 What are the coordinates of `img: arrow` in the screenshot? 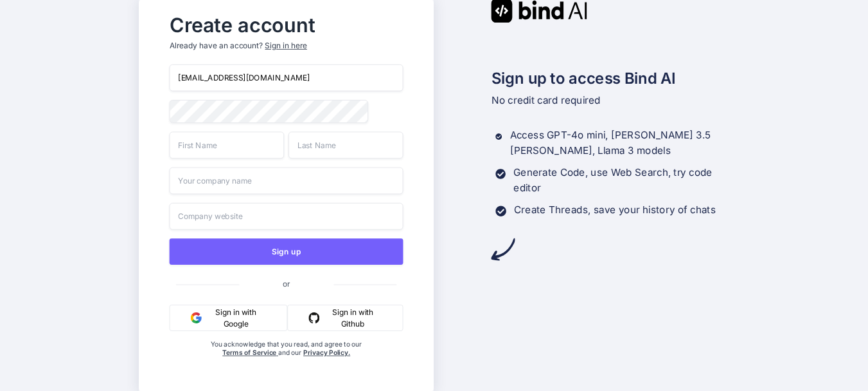 It's located at (503, 249).